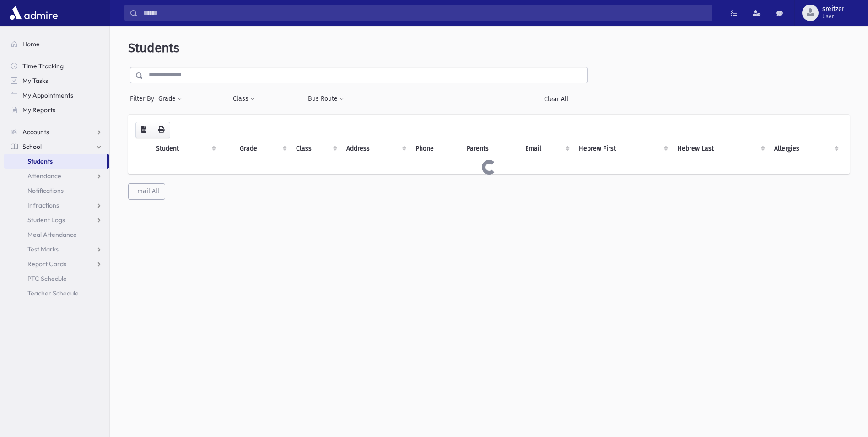 The width and height of the screenshot is (868, 437). Describe the element at coordinates (833, 9) in the screenshot. I see `span: sreitzer` at that location.